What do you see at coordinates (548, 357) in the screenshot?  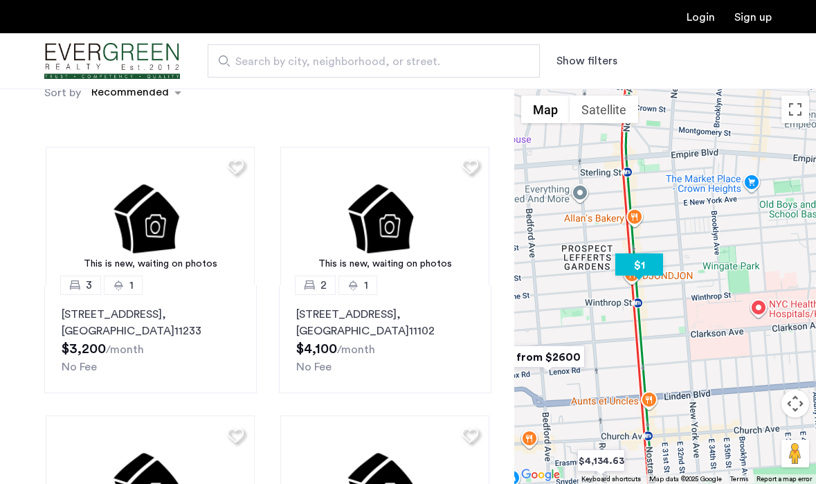 I see `div: from $2600` at bounding box center [548, 357].